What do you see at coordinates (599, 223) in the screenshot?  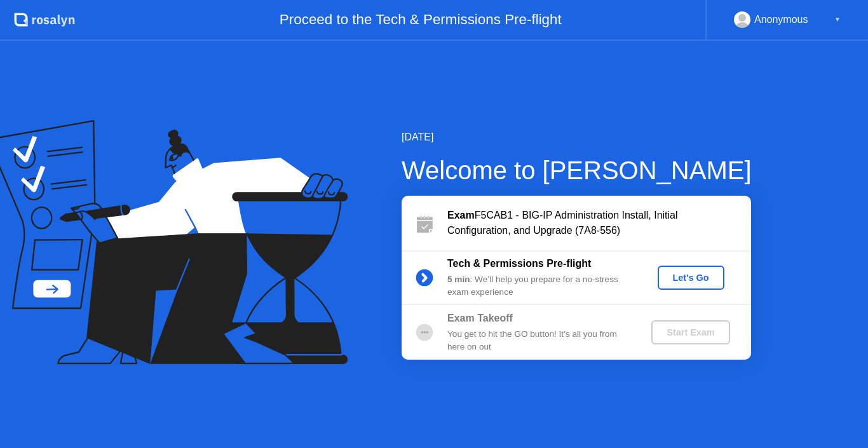 I see `div: F5CAB1 - BIG-IP Administration Install, Initial Configuration, and Upgrade (7A8-556)` at bounding box center [599, 223].